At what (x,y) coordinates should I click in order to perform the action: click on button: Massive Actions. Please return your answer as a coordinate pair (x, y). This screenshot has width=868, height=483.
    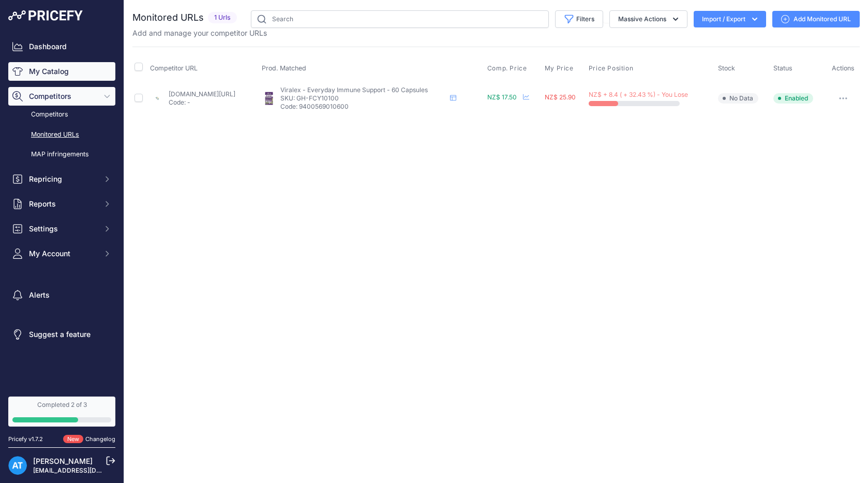
    Looking at the image, I should click on (649, 20).